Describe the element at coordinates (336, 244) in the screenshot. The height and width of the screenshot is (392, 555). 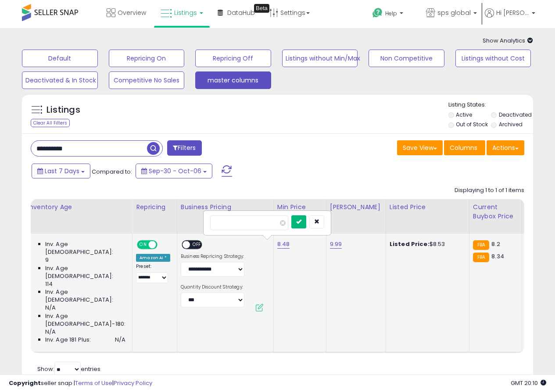
I see `a: 9.99` at that location.